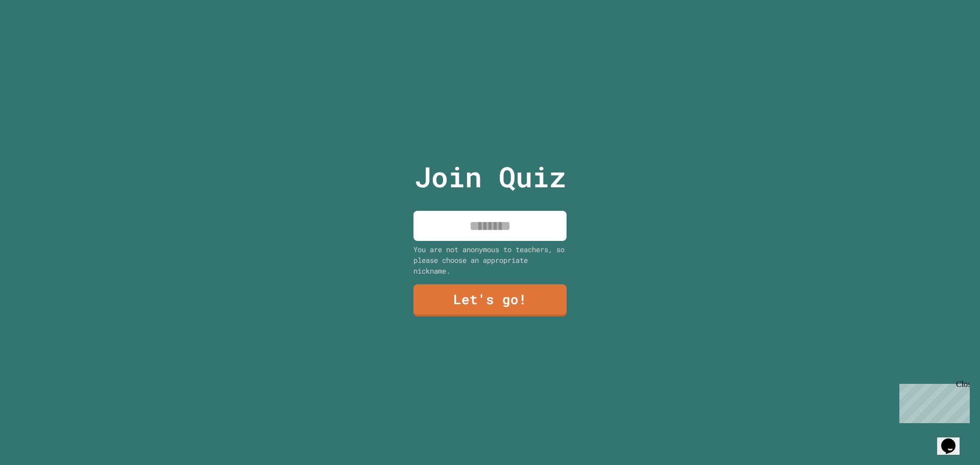 This screenshot has width=980, height=465. I want to click on div: Chat with us now!Close, so click(37, 34).